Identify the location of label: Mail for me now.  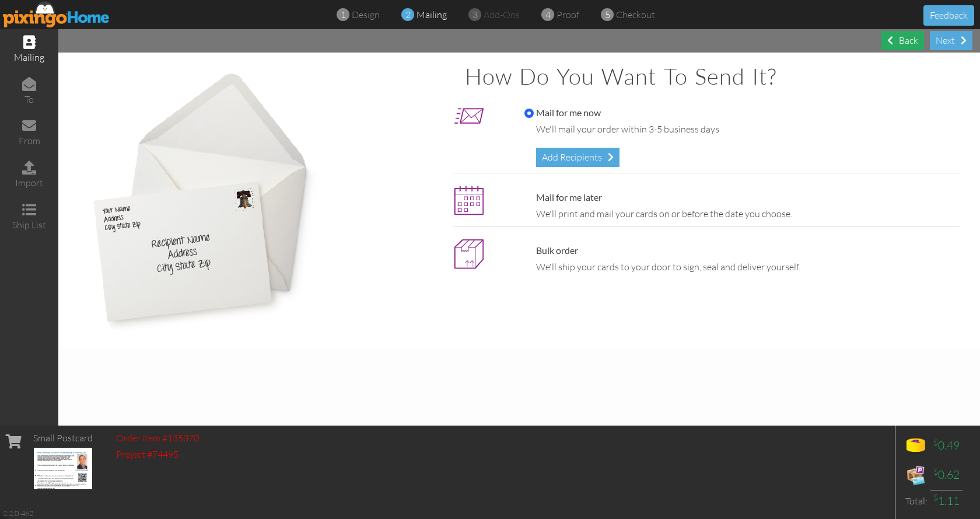
(562, 113).